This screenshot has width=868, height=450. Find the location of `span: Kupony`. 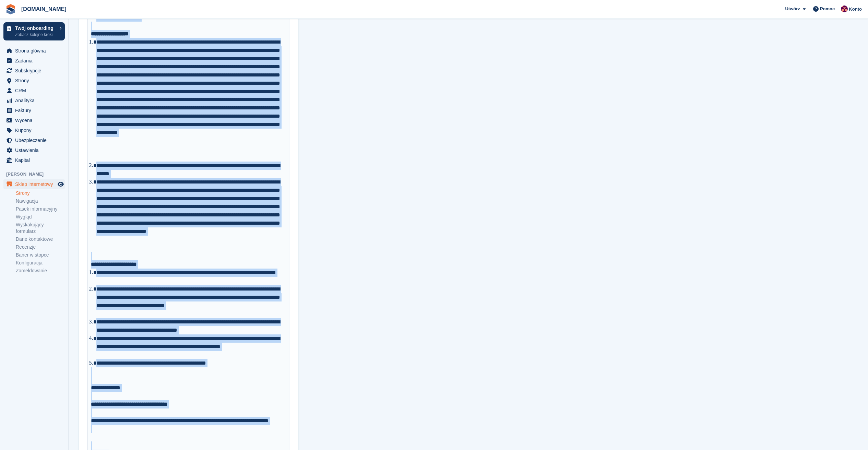

span: Kupony is located at coordinates (35, 130).